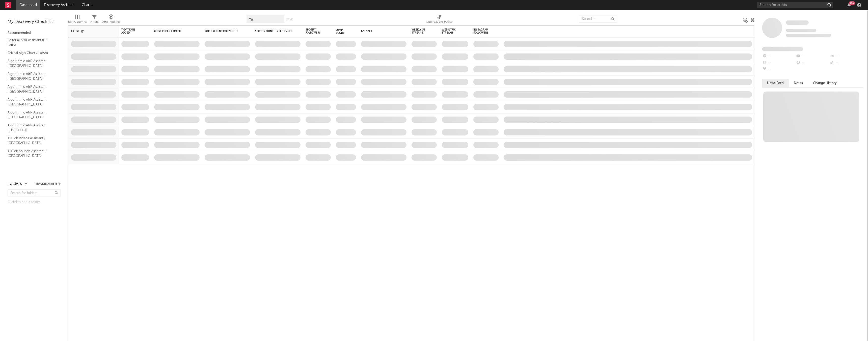  Describe the element at coordinates (809, 35) in the screenshot. I see `span: 0 fans last week` at that location.